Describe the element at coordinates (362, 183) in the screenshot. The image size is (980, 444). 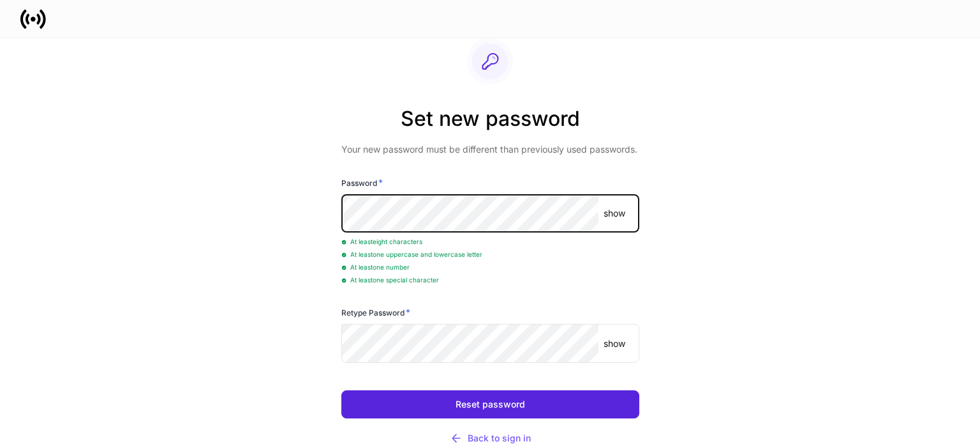
I see `h6: Password` at that location.